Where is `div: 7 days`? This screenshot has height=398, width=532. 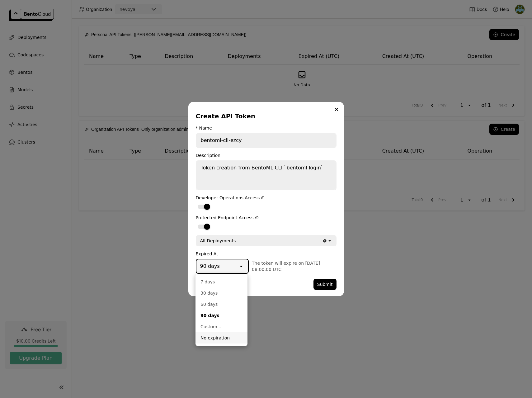 div: 7 days is located at coordinates (222, 282).